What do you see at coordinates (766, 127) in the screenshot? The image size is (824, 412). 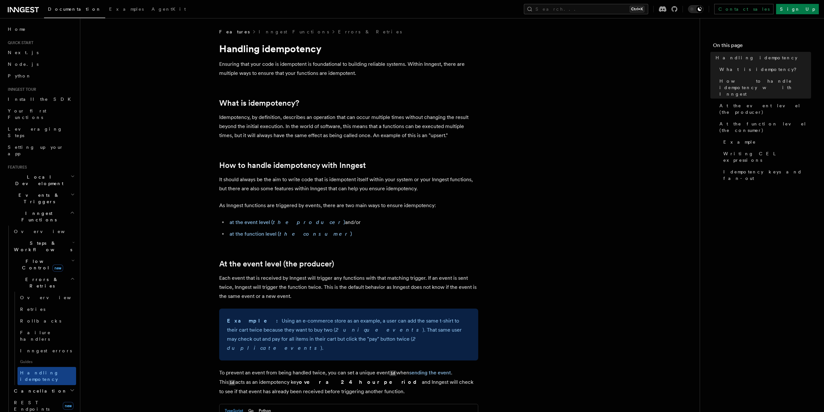 I see `span: At the function level (the consumer)` at bounding box center [766, 127].